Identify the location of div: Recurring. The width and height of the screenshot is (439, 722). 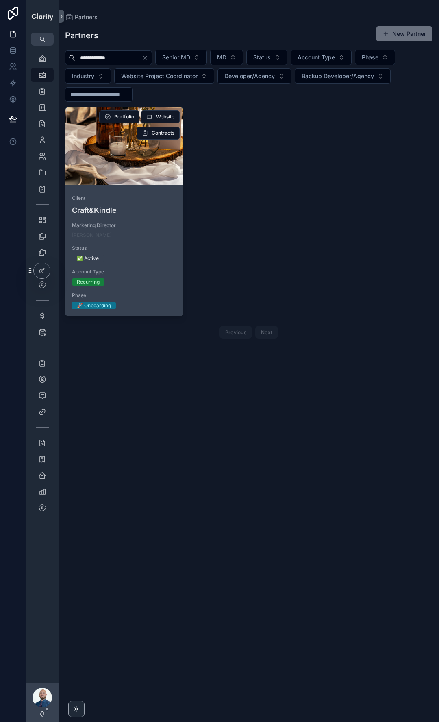
(88, 282).